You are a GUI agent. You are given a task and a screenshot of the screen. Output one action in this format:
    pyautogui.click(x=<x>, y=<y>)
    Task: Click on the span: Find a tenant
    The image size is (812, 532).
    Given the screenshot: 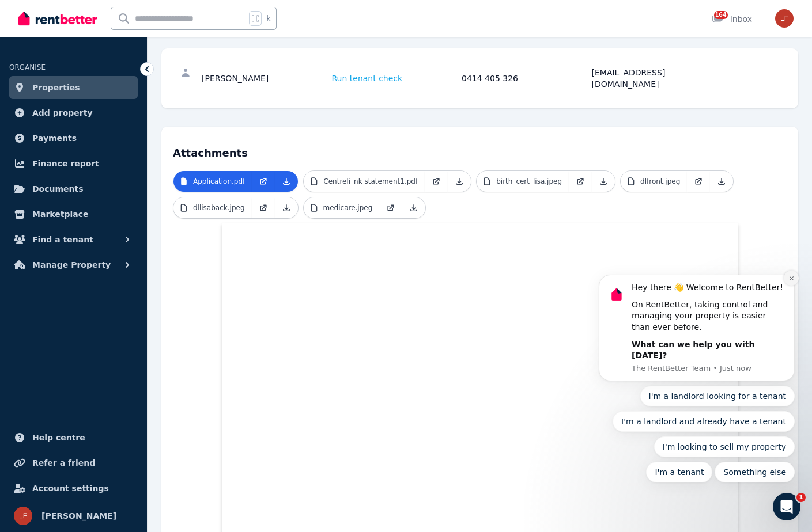 What is the action you would take?
    pyautogui.click(x=63, y=239)
    